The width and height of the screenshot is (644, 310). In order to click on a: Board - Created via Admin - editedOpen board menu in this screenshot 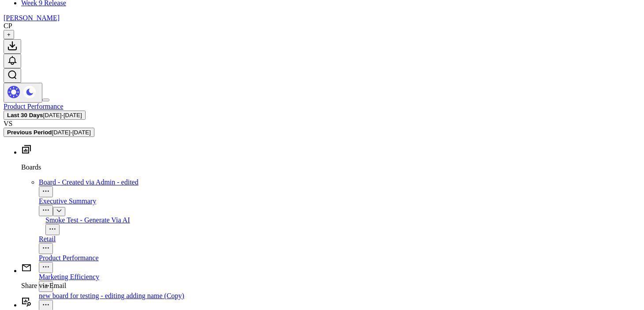, I will do `click(340, 187)`.